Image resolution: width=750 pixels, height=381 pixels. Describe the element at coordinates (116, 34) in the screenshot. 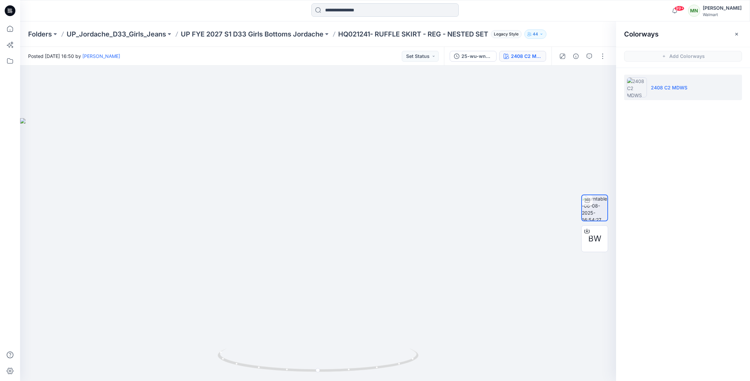

I see `a: UP_Jordache_D33_Girls_Jeans` at that location.